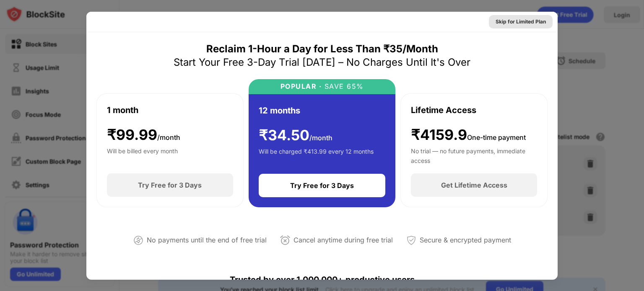 Image resolution: width=644 pixels, height=291 pixels. I want to click on span: One-time payment, so click(496, 137).